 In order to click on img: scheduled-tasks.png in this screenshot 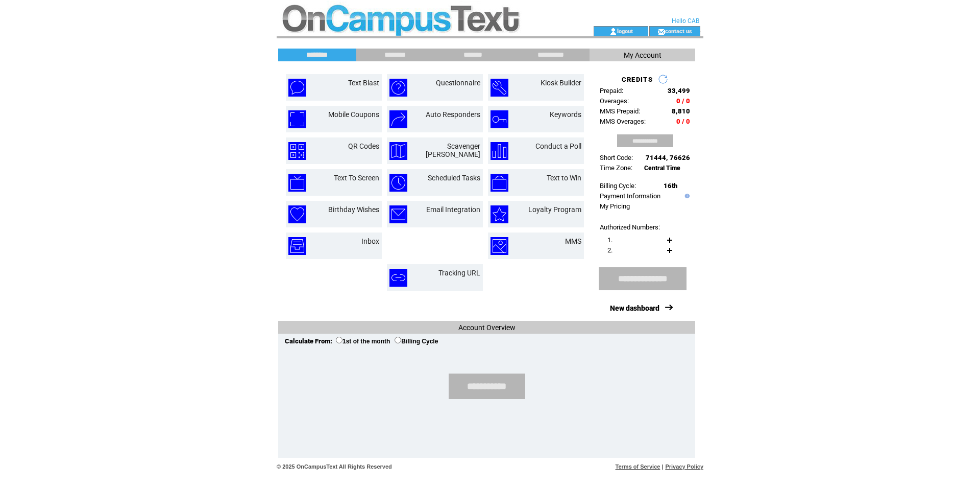, I will do `click(398, 182)`.